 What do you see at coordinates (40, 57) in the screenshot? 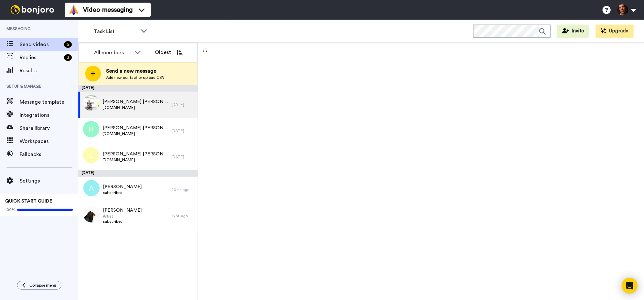
I see `span: Replies` at bounding box center [40, 57].